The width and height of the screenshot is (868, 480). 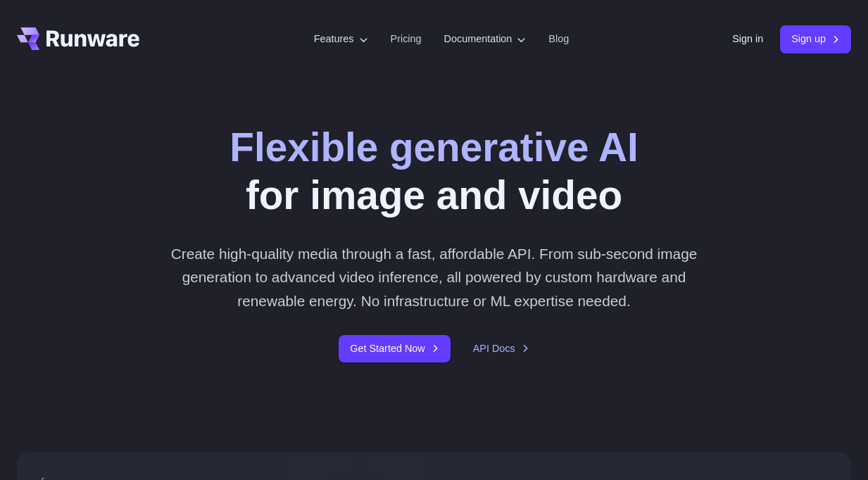 What do you see at coordinates (815, 39) in the screenshot?
I see `a: Sign up` at bounding box center [815, 39].